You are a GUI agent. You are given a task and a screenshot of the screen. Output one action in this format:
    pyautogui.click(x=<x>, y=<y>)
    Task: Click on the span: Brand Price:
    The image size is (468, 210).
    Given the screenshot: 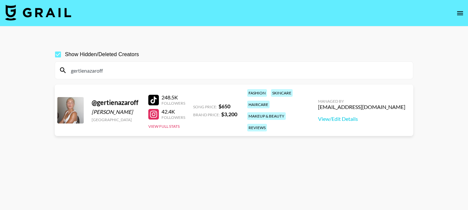 What is the action you would take?
    pyautogui.click(x=206, y=114)
    